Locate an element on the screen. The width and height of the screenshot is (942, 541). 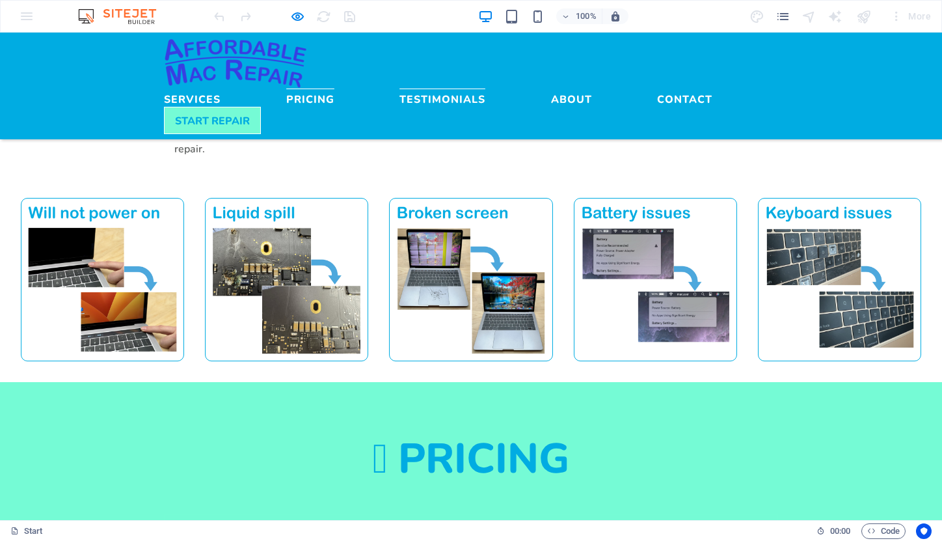
button: Usercentrics is located at coordinates (924, 531).